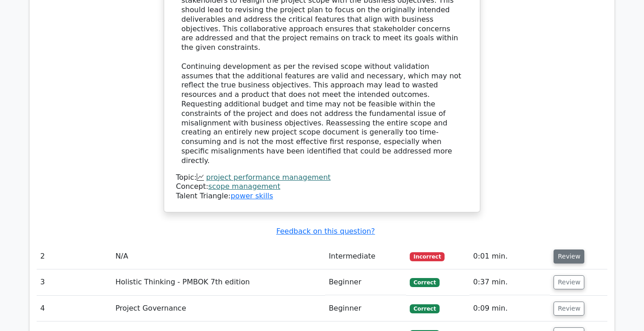  I want to click on div: Topic:, so click(322, 177).